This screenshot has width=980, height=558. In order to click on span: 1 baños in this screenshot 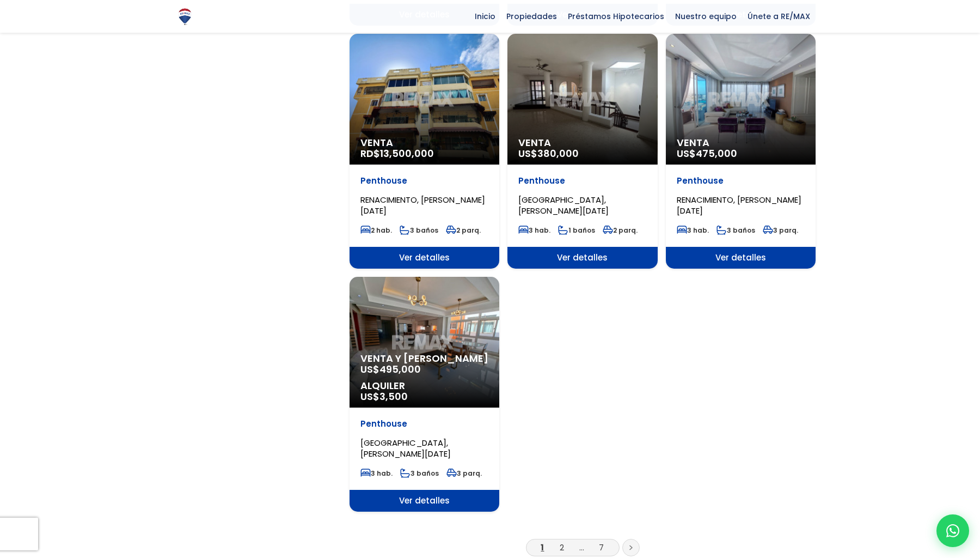, I will do `click(577, 230)`.